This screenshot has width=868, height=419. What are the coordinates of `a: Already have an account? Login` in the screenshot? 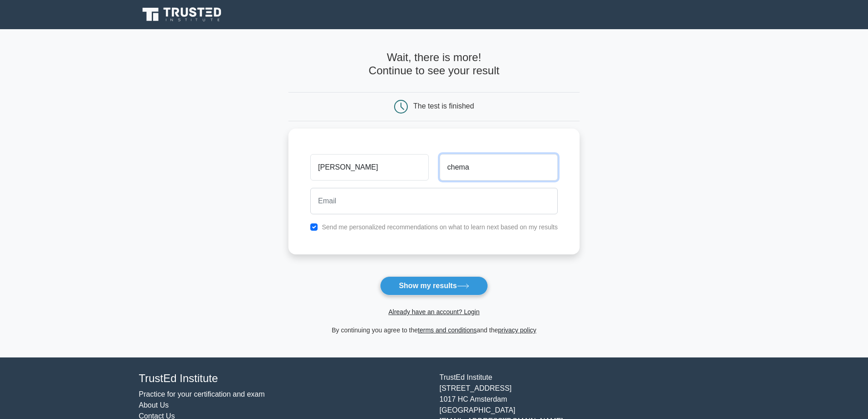 It's located at (434, 312).